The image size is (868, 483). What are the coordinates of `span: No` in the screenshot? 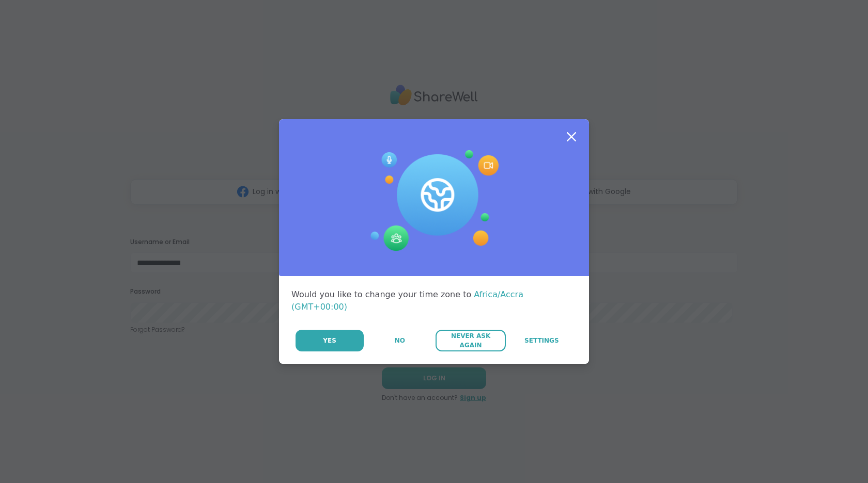 It's located at (399, 341).